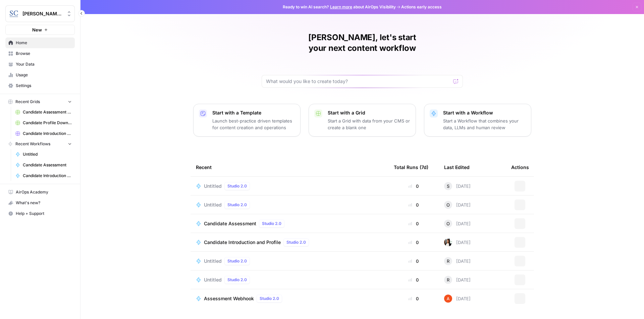  I want to click on a: Home, so click(40, 43).